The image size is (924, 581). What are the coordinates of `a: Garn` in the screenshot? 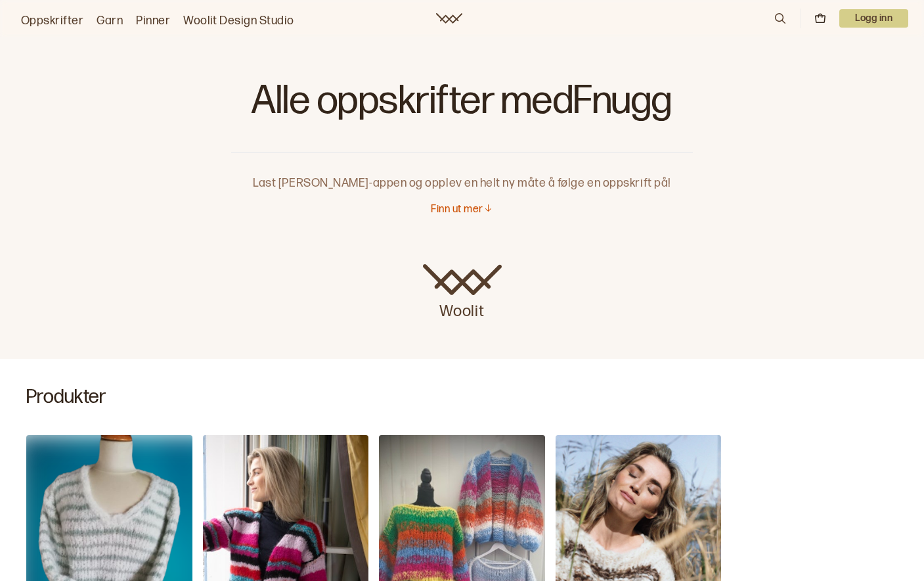 It's located at (110, 21).